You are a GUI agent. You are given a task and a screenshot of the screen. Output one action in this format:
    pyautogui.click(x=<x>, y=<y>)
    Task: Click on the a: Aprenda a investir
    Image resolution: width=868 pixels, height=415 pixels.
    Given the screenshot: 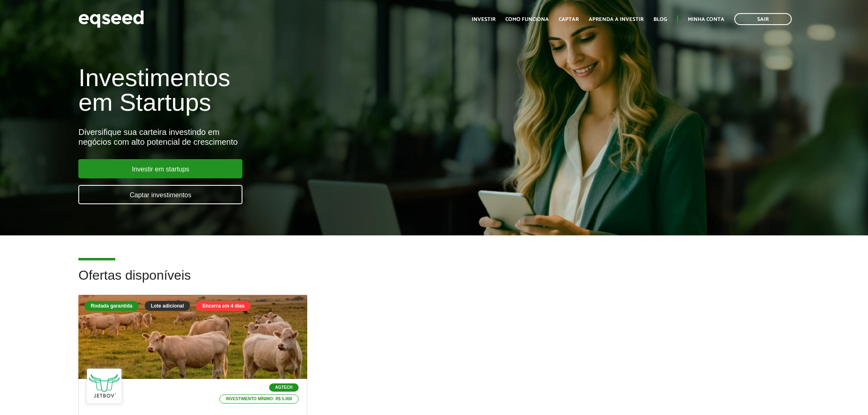 What is the action you would take?
    pyautogui.click(x=616, y=19)
    